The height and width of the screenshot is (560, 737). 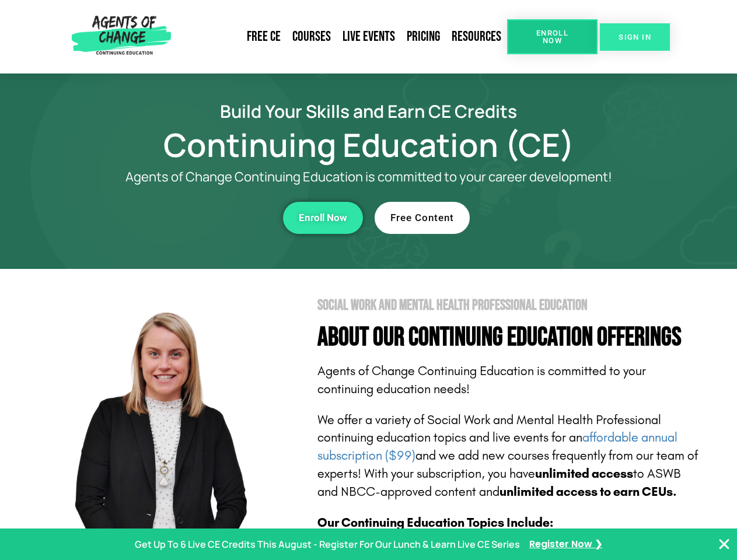 I want to click on span: SIGN IN, so click(x=635, y=37).